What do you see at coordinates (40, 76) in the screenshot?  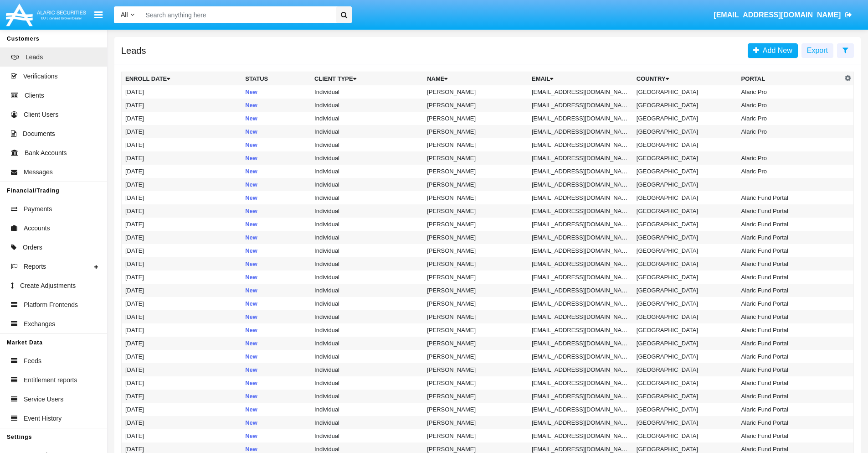 I see `span: Verifications` at bounding box center [40, 76].